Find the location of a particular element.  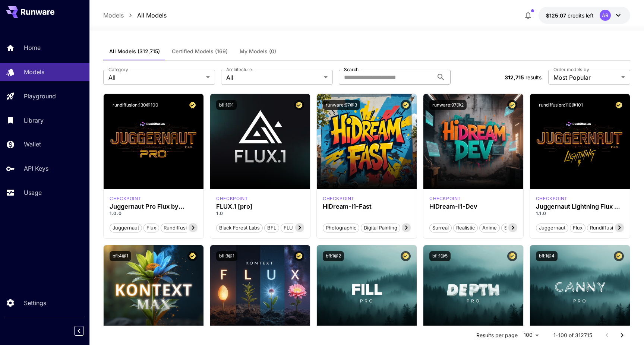

p: All Models is located at coordinates (151, 16).